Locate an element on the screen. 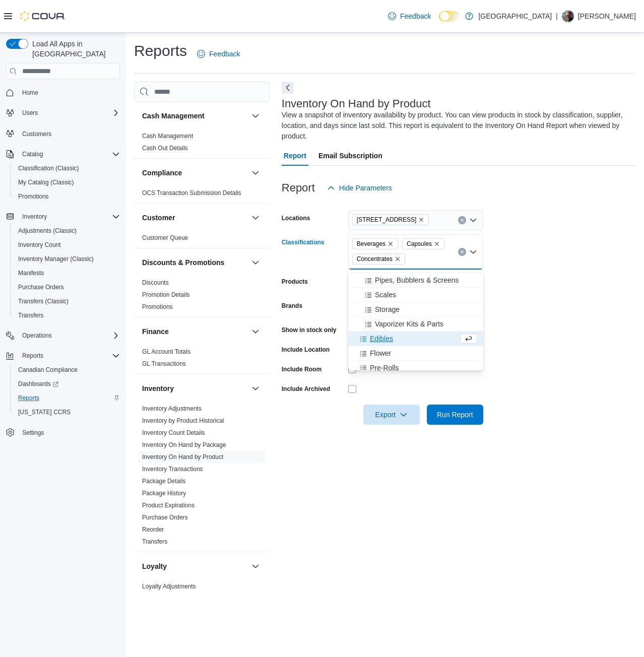 The width and height of the screenshot is (644, 657). span: Transfers (Classic) is located at coordinates (67, 302).